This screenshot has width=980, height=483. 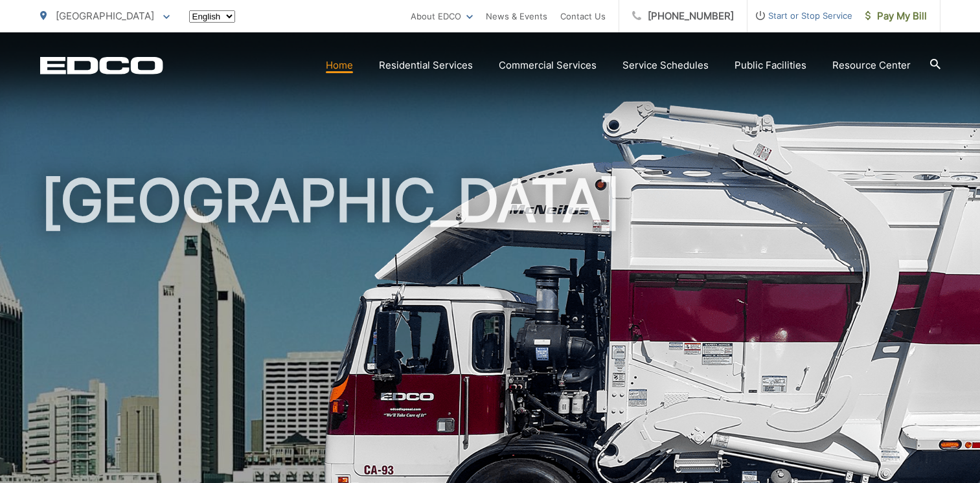 I want to click on select: Select a language, so click(x=212, y=16).